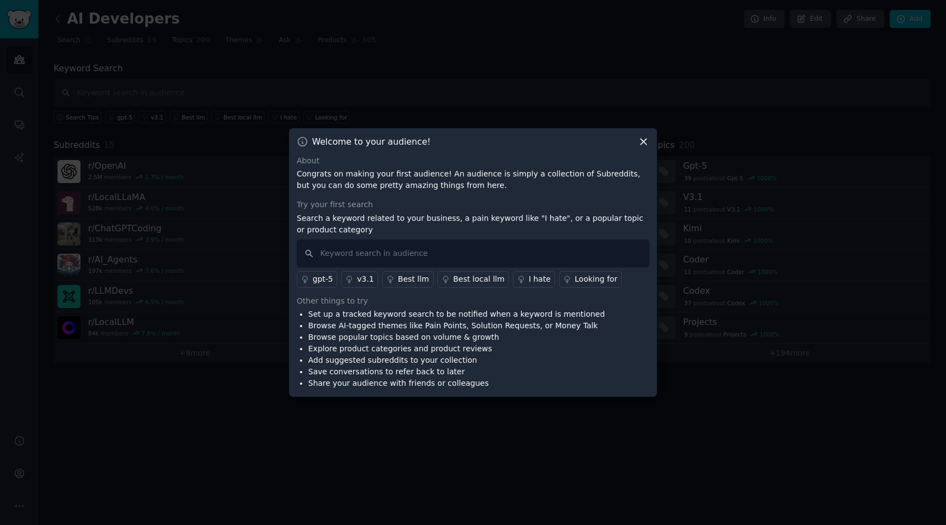 This screenshot has width=946, height=525. Describe the element at coordinates (457, 360) in the screenshot. I see `li: Add suggested subreddits to your collection` at that location.